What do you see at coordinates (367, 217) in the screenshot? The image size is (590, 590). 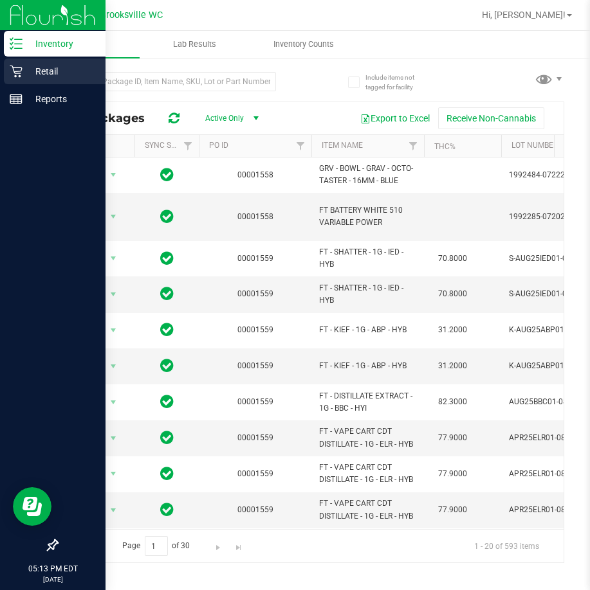 I see `span: FT BATTERY WHITE 510 VARIABLE POWER` at bounding box center [367, 217].